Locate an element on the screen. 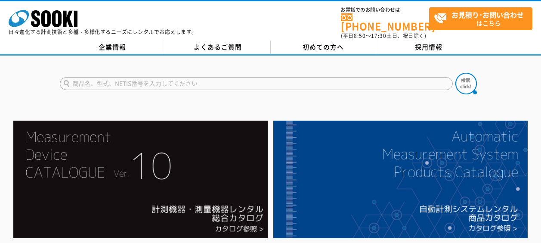 This screenshot has height=243, width=541. a: お見積り･お問い合わせはこちら is located at coordinates (481, 19).